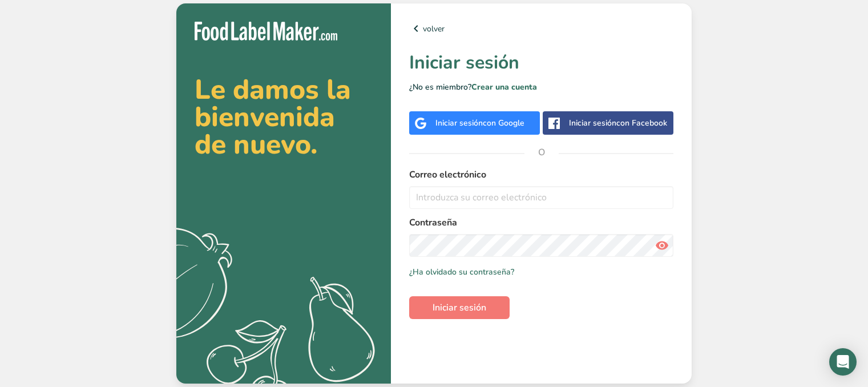 This screenshot has width=868, height=387. Describe the element at coordinates (843, 362) in the screenshot. I see `div: Open Intercom Messenger` at that location.